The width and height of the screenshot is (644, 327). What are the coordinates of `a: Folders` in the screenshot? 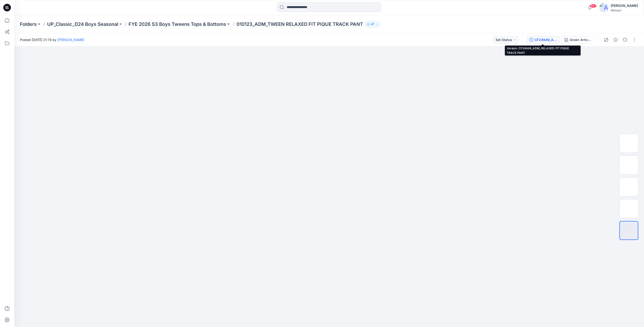 It's located at (28, 24).